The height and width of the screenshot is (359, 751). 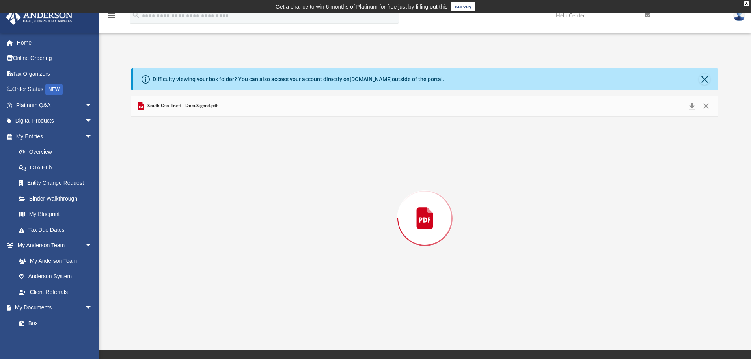 What do you see at coordinates (463, 7) in the screenshot?
I see `a: survey` at bounding box center [463, 7].